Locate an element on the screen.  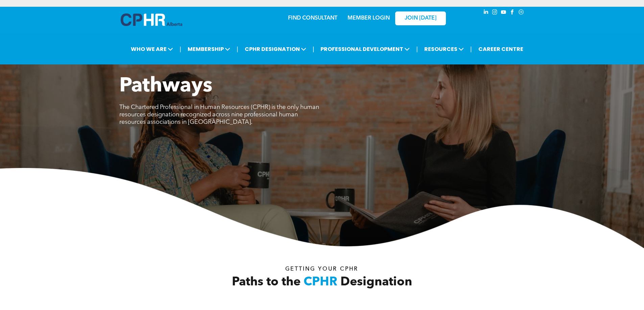
span: RESOURCES is located at coordinates (444, 49).